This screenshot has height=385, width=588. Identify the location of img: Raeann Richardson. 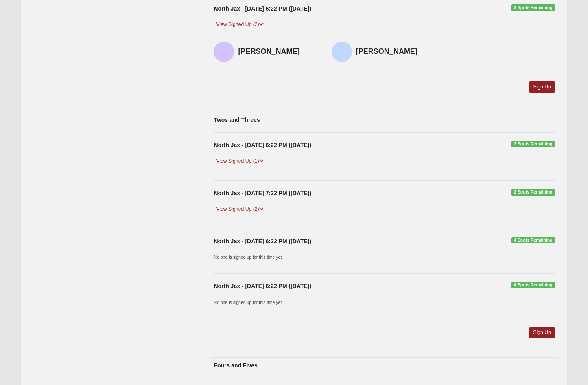
(224, 52).